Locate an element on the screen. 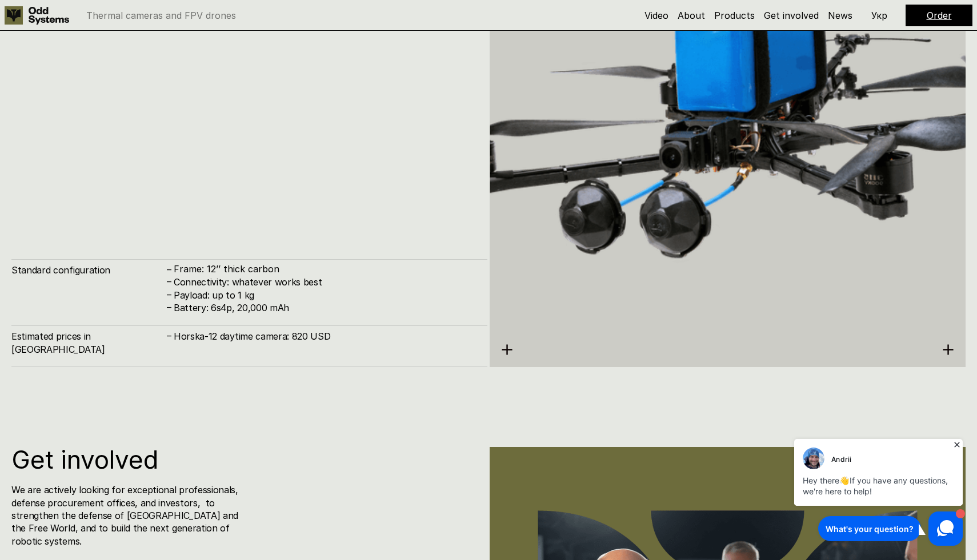 The image size is (977, 560). p: Thermal cameras and FPV drones is located at coordinates (161, 15).